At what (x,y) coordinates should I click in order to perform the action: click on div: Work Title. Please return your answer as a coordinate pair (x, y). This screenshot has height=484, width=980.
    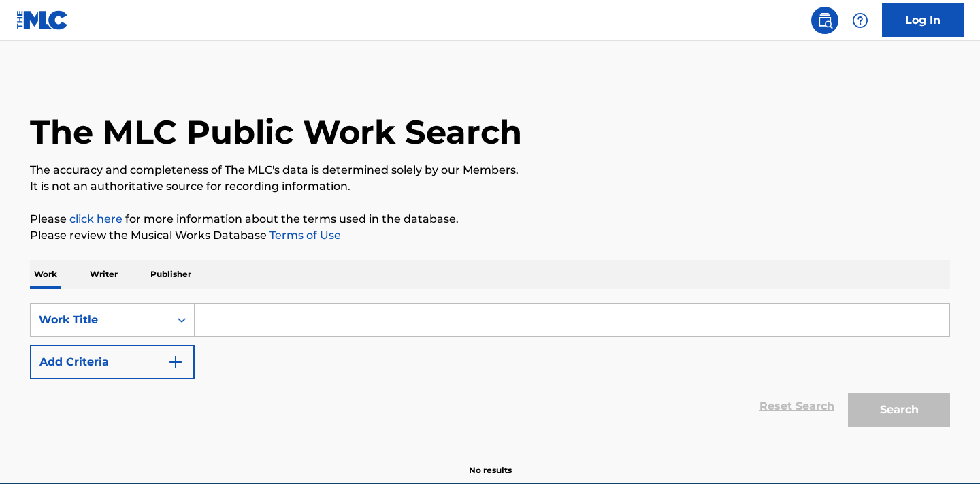
    Looking at the image, I should click on (100, 319).